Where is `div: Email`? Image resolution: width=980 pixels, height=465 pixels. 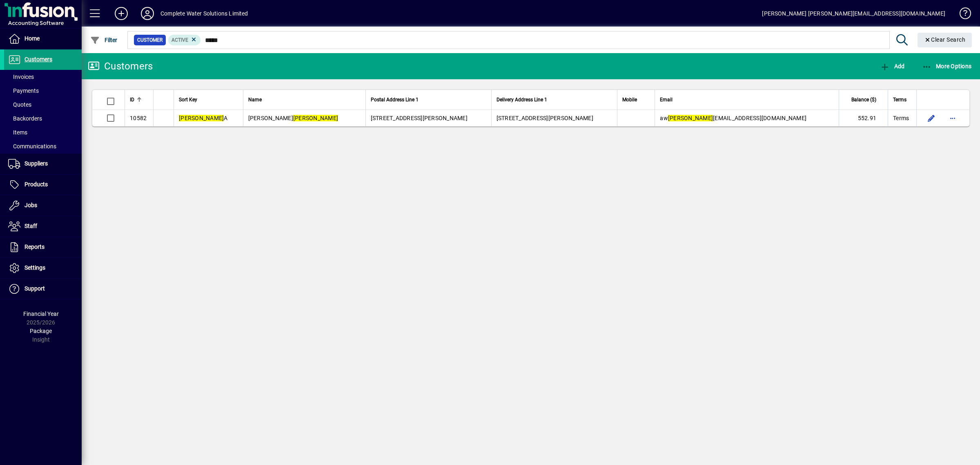 div: Email is located at coordinates (747, 99).